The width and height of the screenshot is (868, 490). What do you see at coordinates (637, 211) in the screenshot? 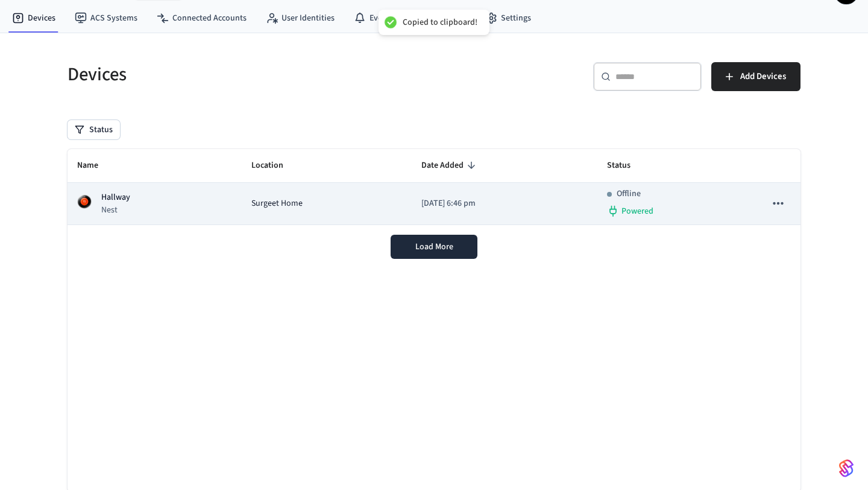
I see `span: Powered` at bounding box center [637, 211].